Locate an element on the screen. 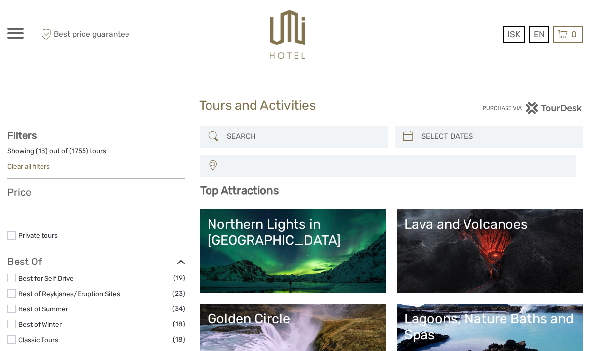 The height and width of the screenshot is (351, 590). div: Golden Circle is located at coordinates (293, 318).